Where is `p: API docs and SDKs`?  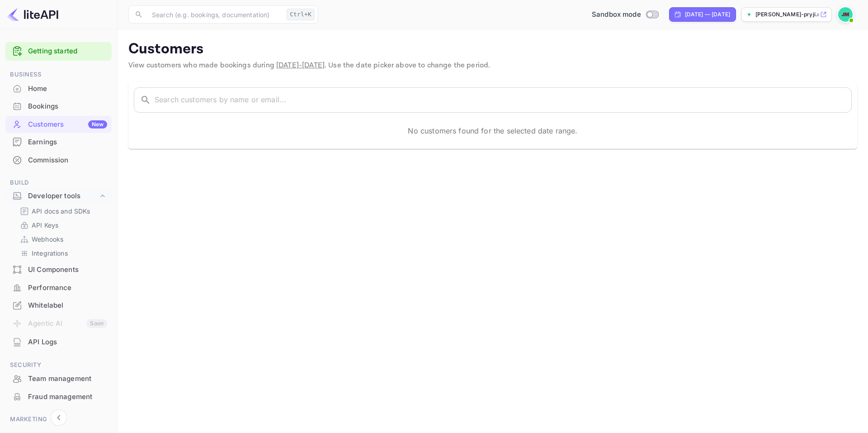 p: API docs and SDKs is located at coordinates (61, 210).